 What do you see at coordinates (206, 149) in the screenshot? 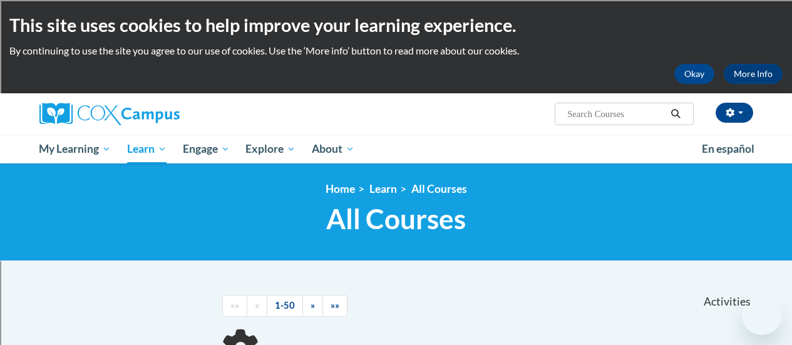
I see `span: Engage` at bounding box center [206, 149].